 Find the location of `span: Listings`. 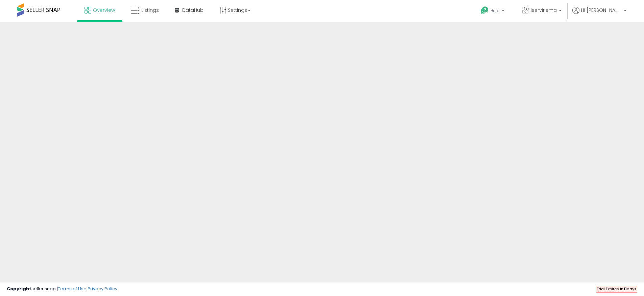

span: Listings is located at coordinates (150, 10).